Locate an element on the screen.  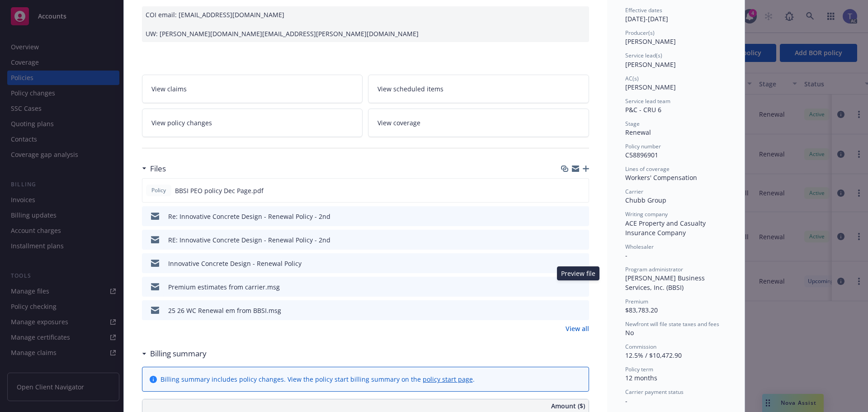
span: Service lead(s) is located at coordinates (643, 55).